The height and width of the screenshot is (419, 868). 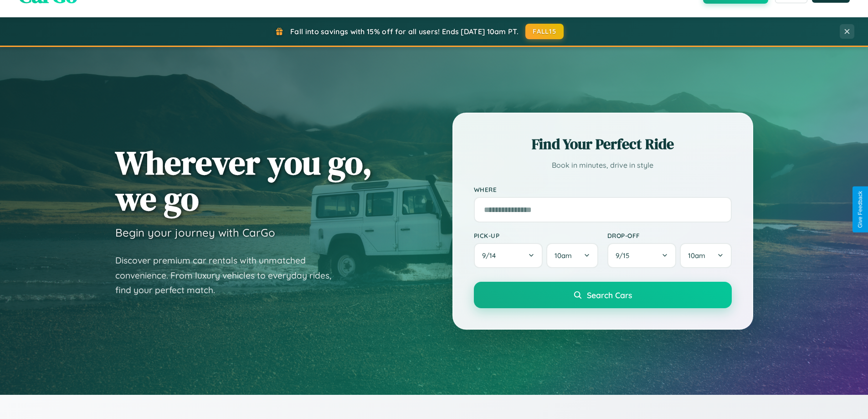 I want to click on span: Search Cars, so click(x=609, y=295).